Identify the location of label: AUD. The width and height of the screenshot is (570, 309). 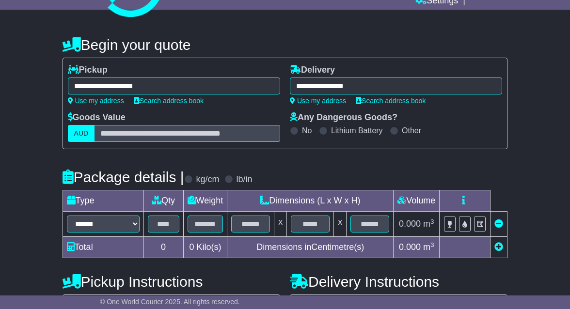
(81, 133).